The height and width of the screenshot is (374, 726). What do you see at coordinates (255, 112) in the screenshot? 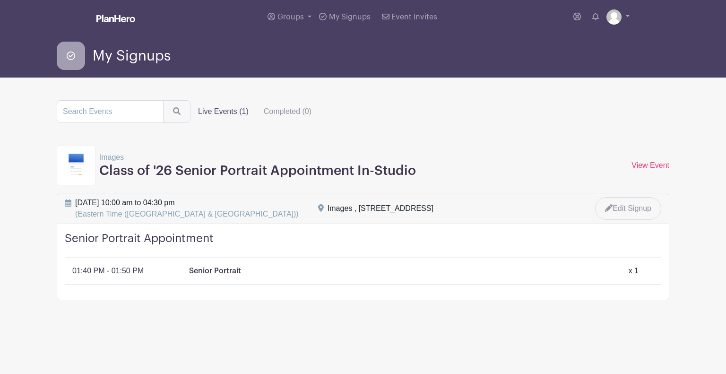
I see `div: filters` at bounding box center [255, 112].